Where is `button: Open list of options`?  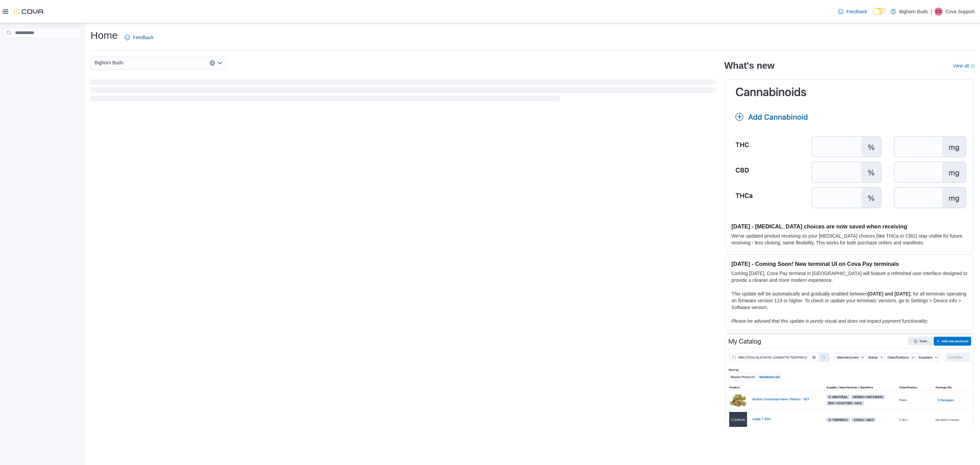
button: Open list of options is located at coordinates (220, 63).